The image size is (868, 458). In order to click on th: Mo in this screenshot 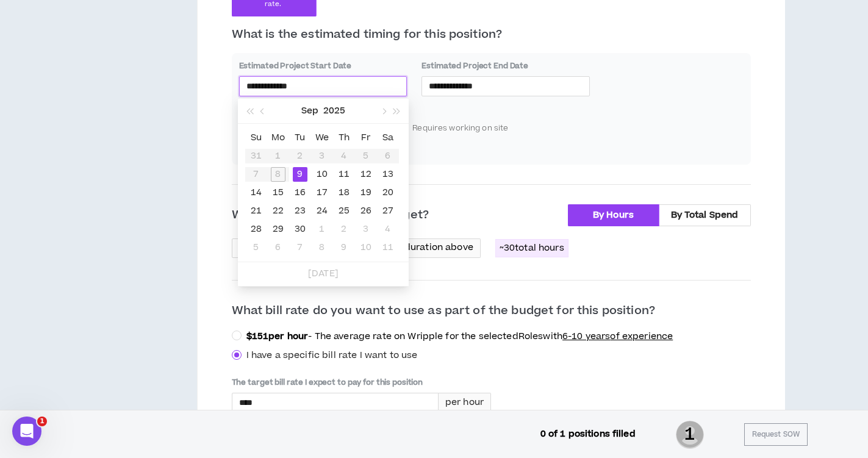, I will do `click(278, 138)`.